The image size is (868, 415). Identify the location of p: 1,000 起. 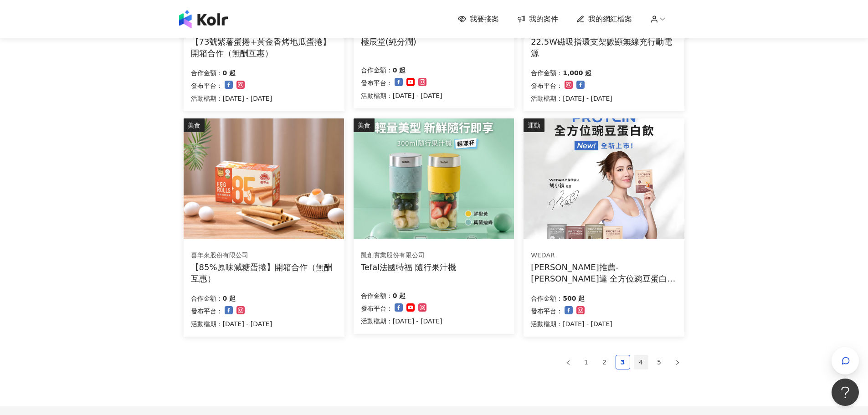
(577, 73).